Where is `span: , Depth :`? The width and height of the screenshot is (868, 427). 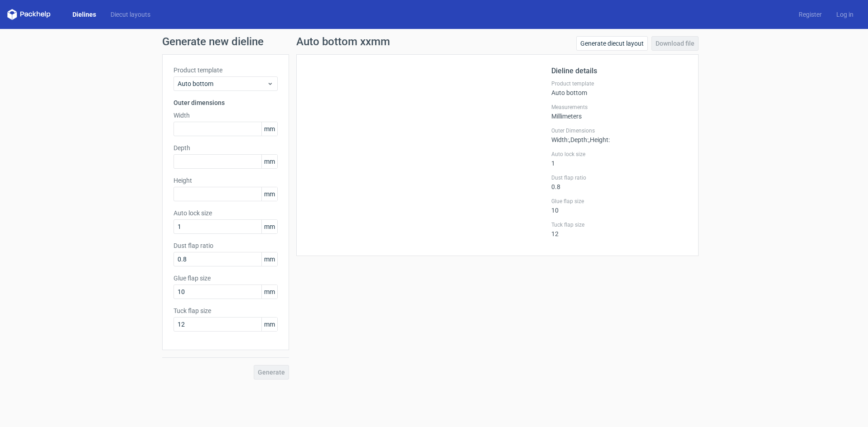
span: , Depth : is located at coordinates (578, 140).